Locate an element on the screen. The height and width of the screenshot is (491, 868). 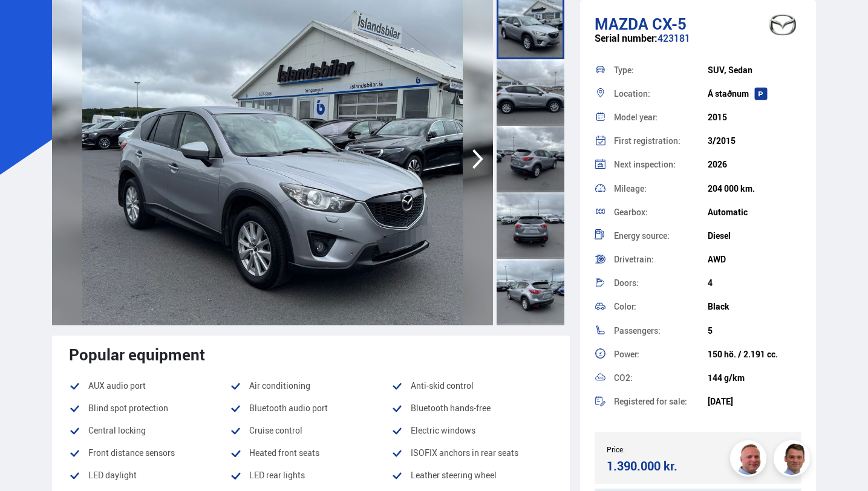
div: Mileage: is located at coordinates (661, 189).